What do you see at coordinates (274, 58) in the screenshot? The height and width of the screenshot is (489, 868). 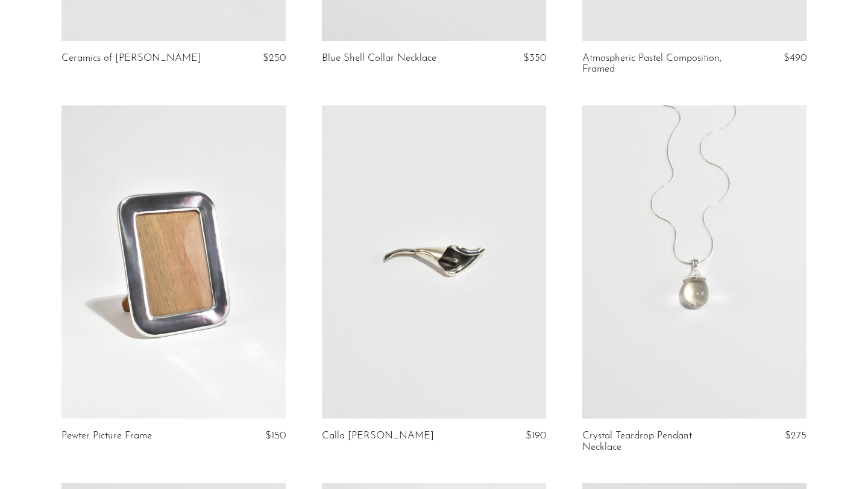 I see `span: $250` at bounding box center [274, 58].